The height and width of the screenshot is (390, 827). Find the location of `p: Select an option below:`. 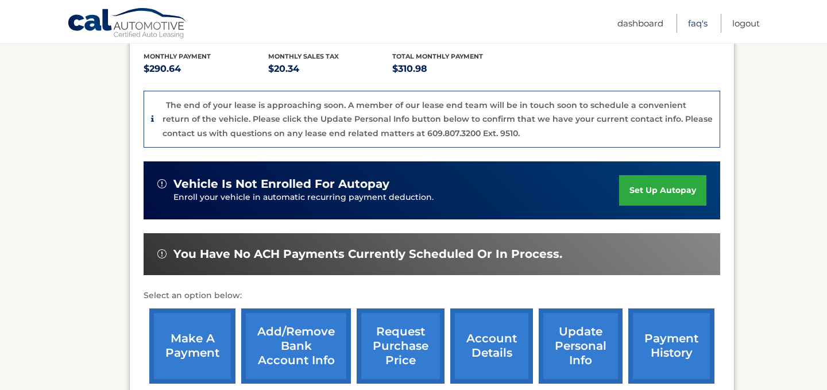

p: Select an option below: is located at coordinates (432, 296).